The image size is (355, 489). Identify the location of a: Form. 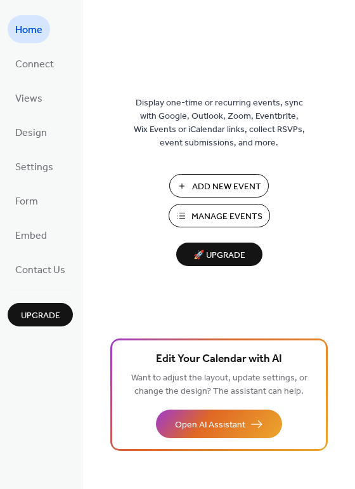
(27, 201).